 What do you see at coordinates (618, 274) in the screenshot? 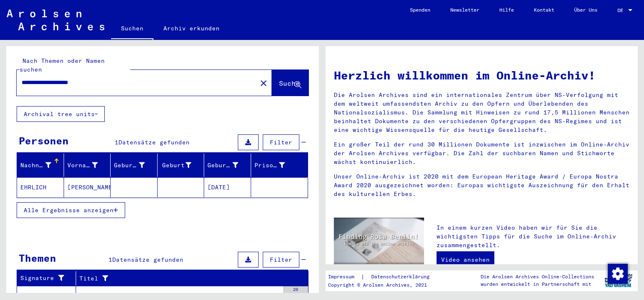
I see `img: Zustimmung ändern` at bounding box center [618, 274].